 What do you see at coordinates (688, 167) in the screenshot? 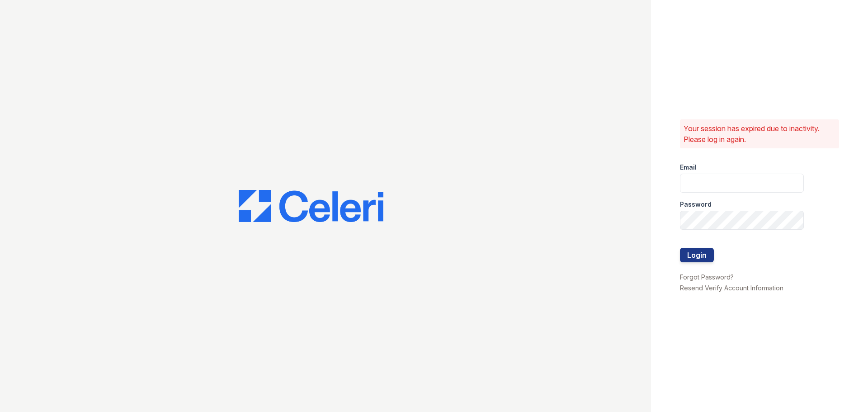
I see `label: Email` at bounding box center [688, 167].